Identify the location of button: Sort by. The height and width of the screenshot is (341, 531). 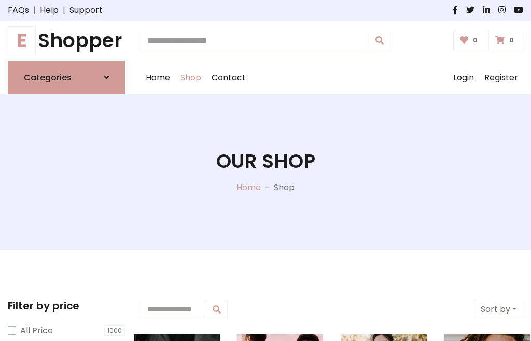
(499, 310).